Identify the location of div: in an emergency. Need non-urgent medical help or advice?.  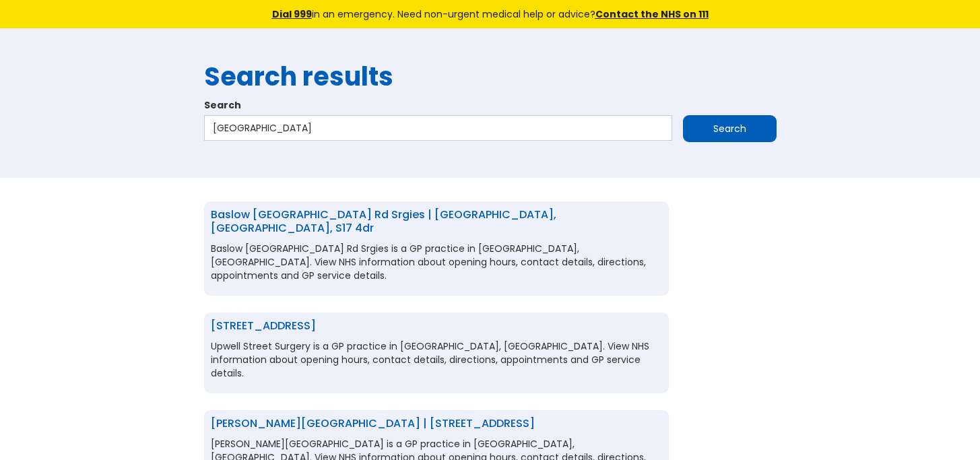
(491, 15).